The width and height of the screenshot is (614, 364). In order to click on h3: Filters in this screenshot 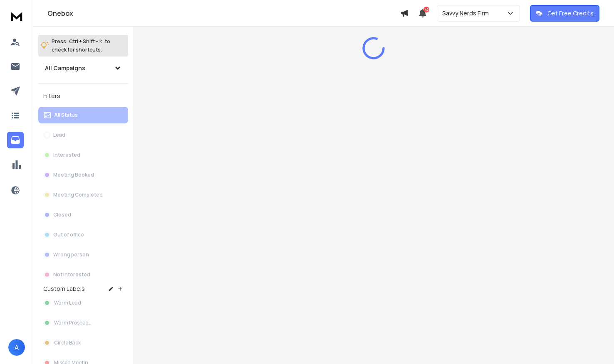, I will do `click(83, 96)`.